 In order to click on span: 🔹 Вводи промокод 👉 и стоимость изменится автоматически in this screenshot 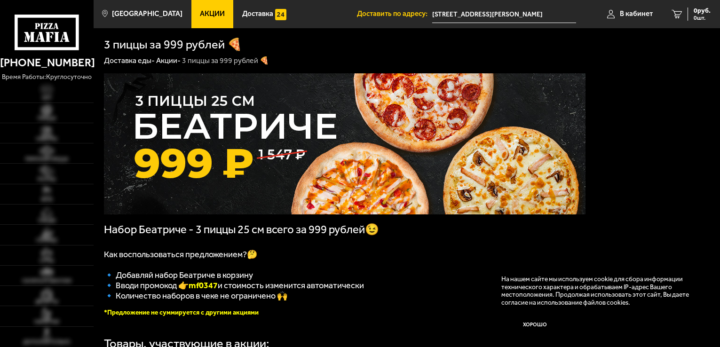, I will do `click(234, 286)`.